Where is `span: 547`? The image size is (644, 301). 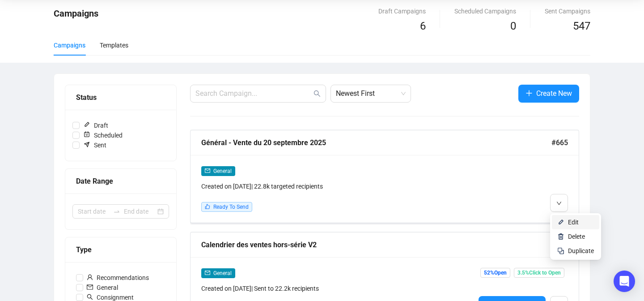
span: 547 is located at coordinates (582, 26).